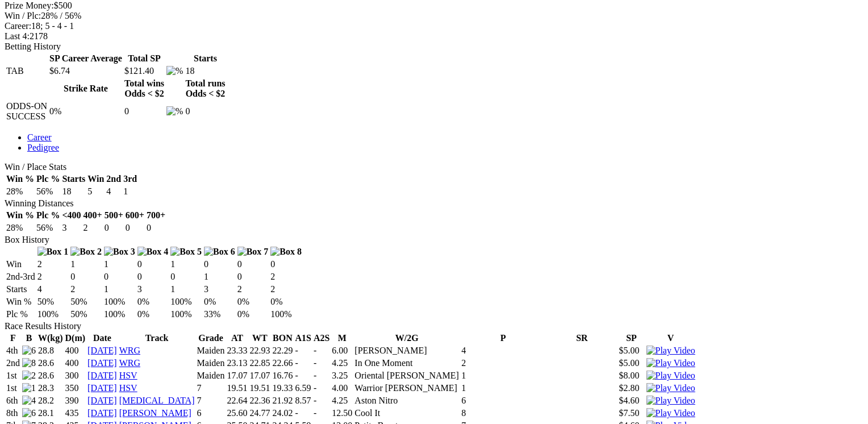  I want to click on td: 19.51, so click(260, 388).